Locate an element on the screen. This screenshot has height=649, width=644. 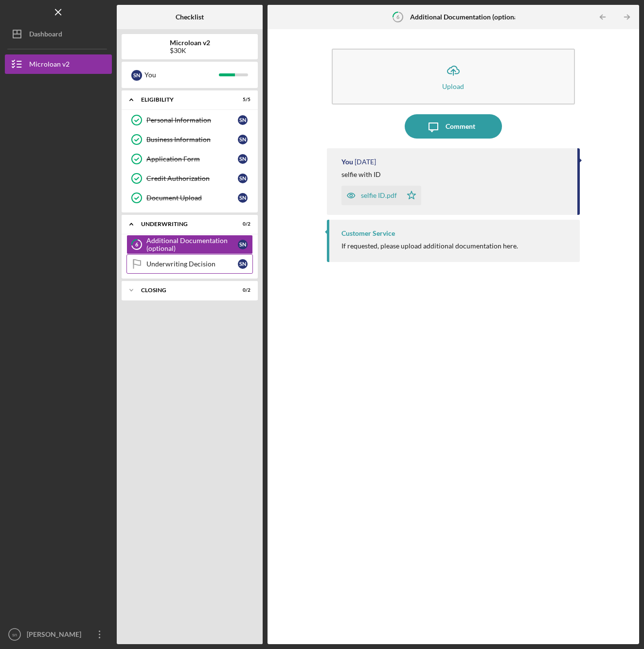
button: Upload is located at coordinates (454, 76).